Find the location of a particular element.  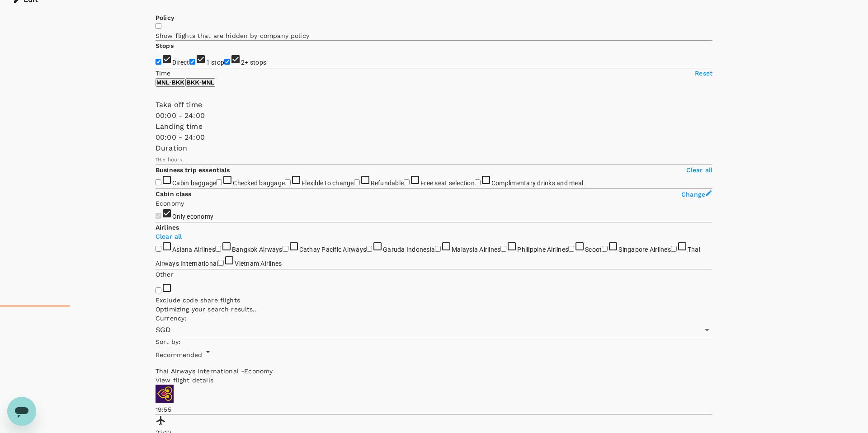

input: Vietnam Airlines is located at coordinates (220, 263).